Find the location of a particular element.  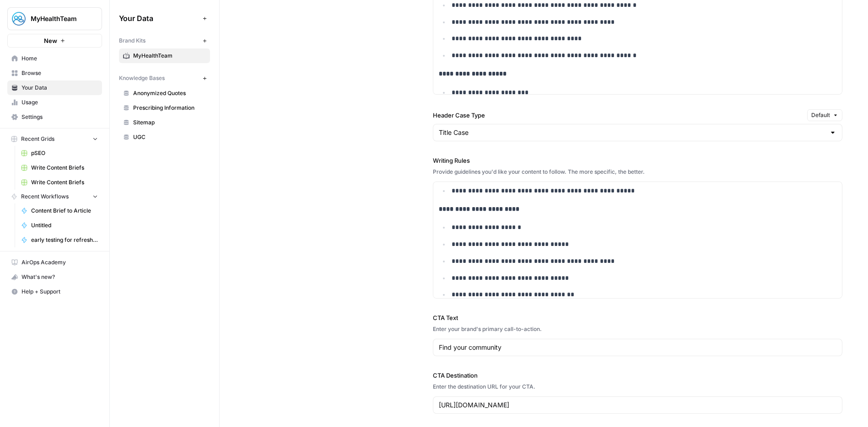

span: pSEO is located at coordinates (64, 153).